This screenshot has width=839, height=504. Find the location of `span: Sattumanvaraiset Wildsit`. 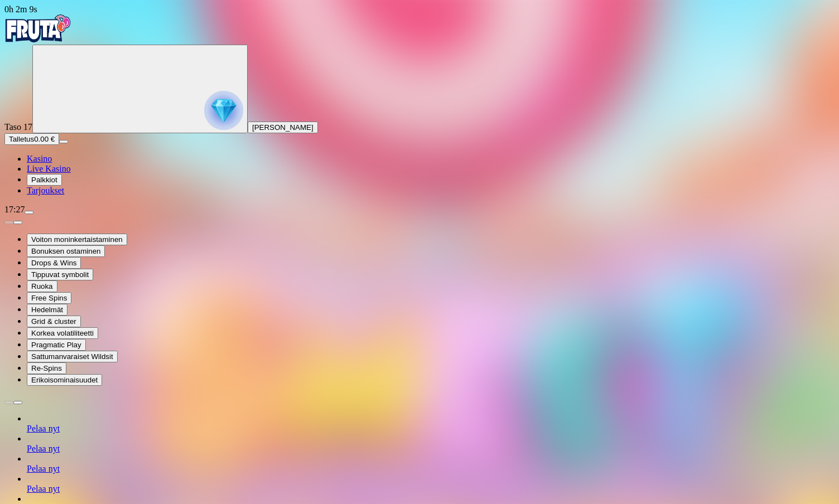

span: Sattumanvaraiset Wildsit is located at coordinates (72, 357).